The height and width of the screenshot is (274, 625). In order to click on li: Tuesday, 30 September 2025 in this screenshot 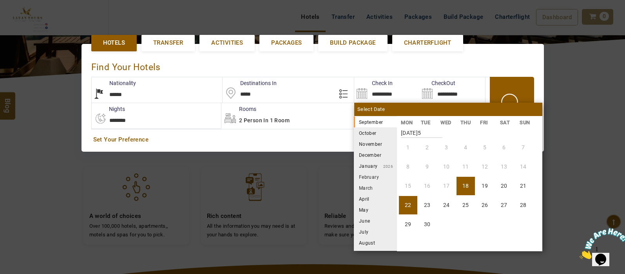, I will do `click(427, 224)`.